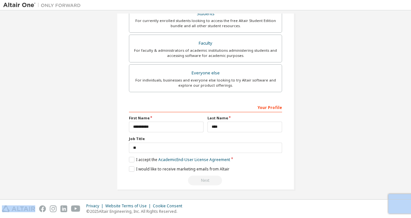 This screenshot has height=218, width=411. Describe the element at coordinates (96, 206) in the screenshot. I see `div: Privacy` at that location.